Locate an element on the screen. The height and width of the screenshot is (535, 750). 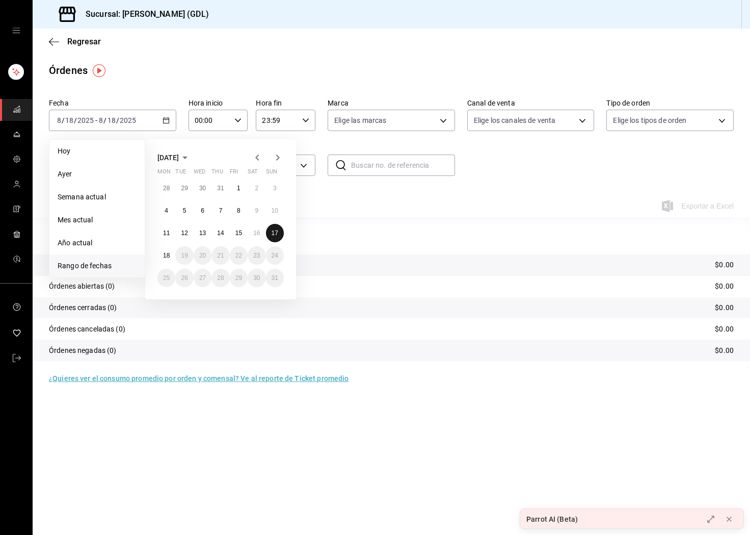
abbr: August 9, 2025 is located at coordinates (256, 210).